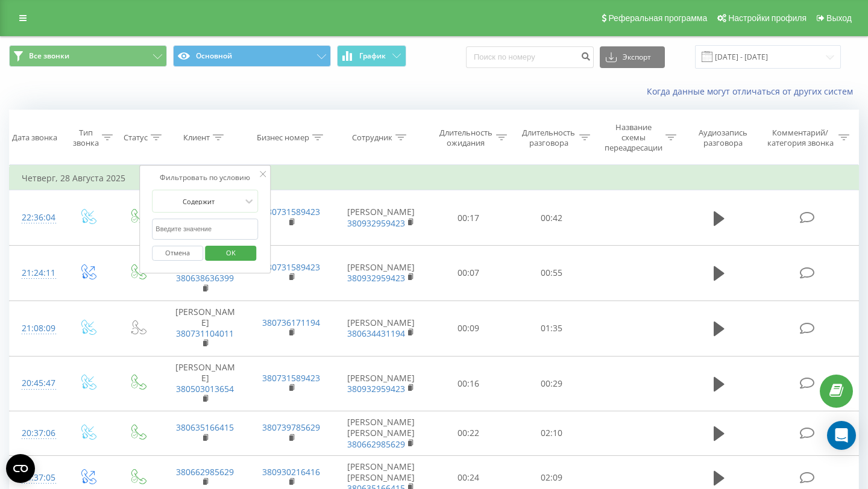 The height and width of the screenshot is (489, 868). I want to click on div: Аудиозапись разговора, so click(722, 138).